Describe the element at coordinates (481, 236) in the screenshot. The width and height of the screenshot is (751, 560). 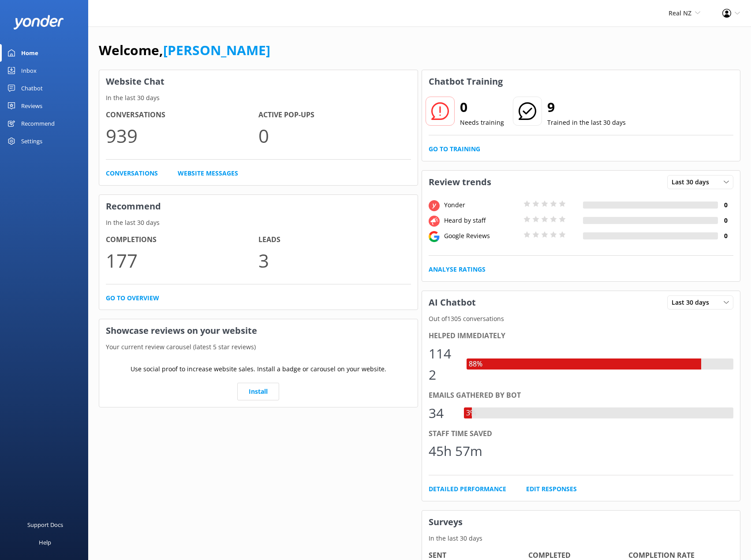
I see `div: Google Reviews` at that location.